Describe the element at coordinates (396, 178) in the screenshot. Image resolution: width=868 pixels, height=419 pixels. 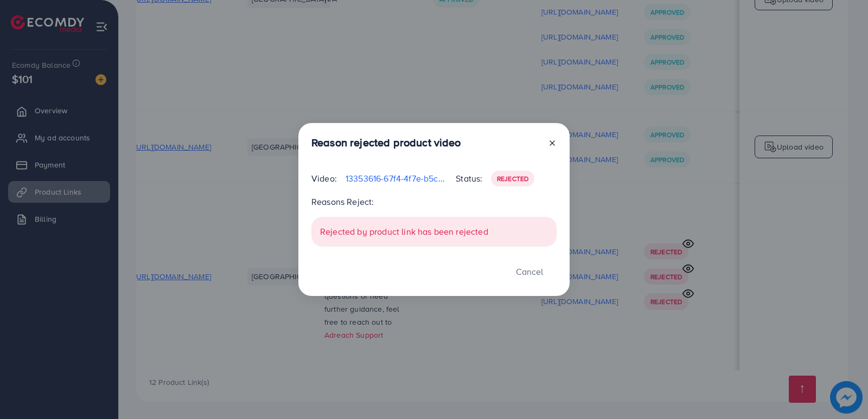
I see `p: 13353616-67f4-4f7e-b5c1-b079b2334b90-1760109780959.mp4` at that location.